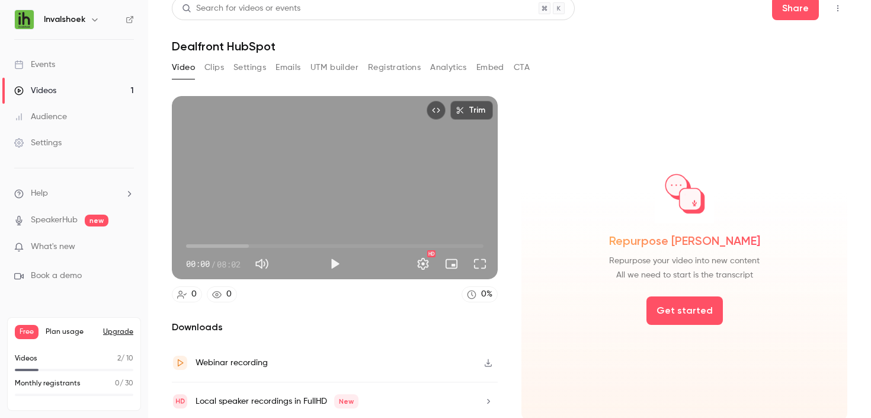  I want to click on button: Get started, so click(684, 310).